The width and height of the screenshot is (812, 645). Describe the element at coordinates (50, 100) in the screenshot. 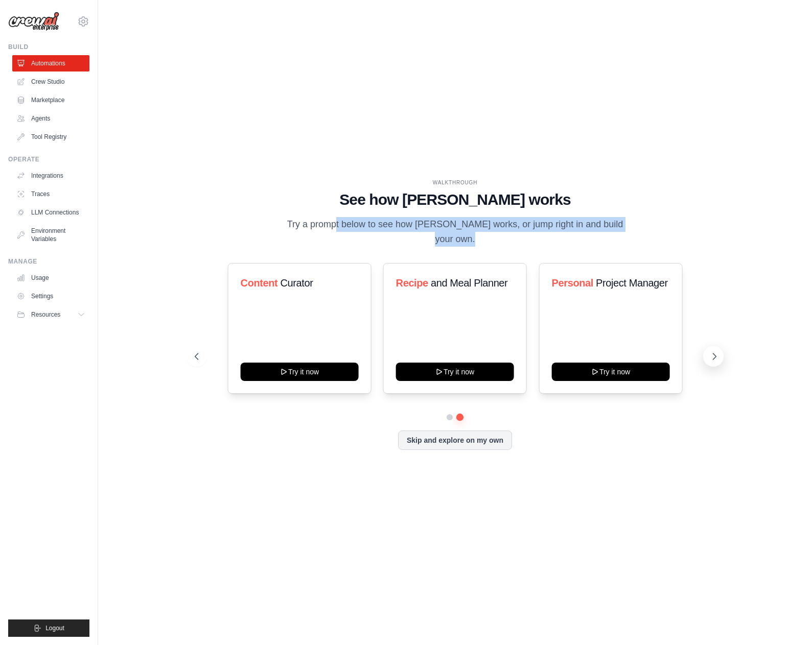

I see `a: Marketplace` at that location.